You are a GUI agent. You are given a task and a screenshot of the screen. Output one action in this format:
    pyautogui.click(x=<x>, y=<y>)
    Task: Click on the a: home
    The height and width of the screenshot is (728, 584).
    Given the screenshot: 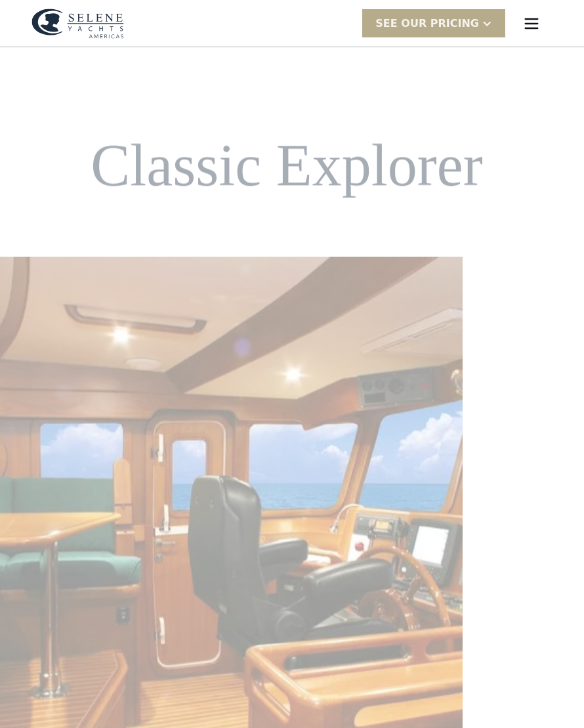 What is the action you would take?
    pyautogui.click(x=78, y=24)
    